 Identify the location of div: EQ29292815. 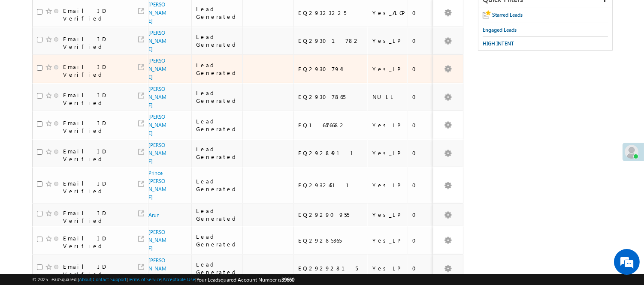
(331, 268).